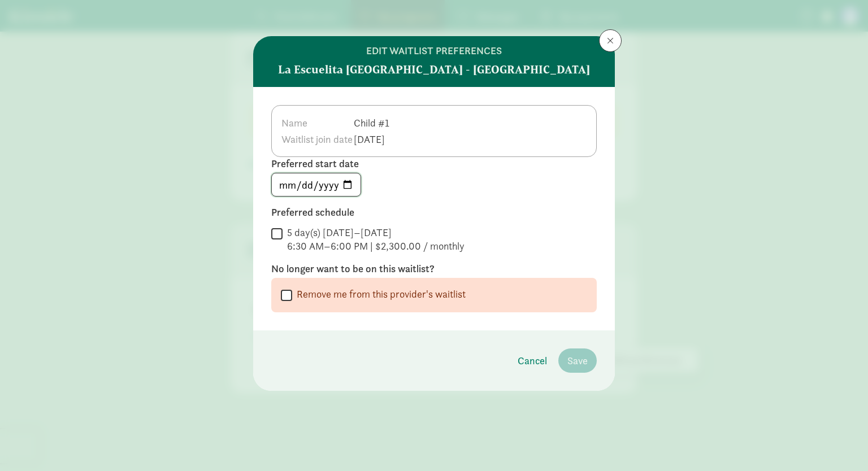  I want to click on label: No longer want to be on this waitlist?, so click(434, 269).